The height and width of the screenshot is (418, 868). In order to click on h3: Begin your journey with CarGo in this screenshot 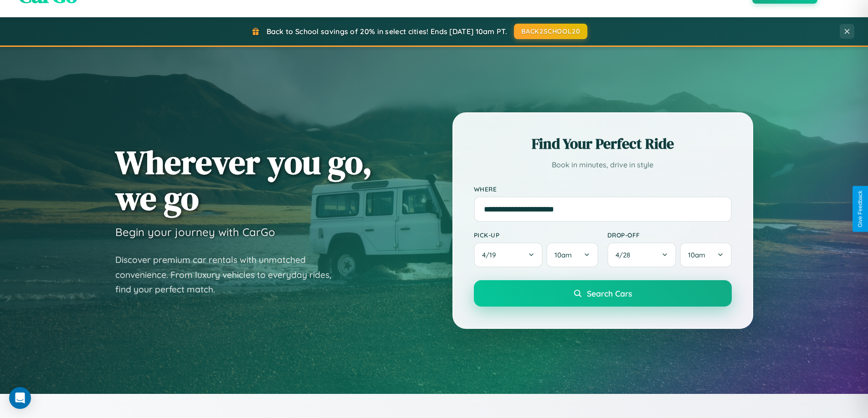, I will do `click(195, 232)`.